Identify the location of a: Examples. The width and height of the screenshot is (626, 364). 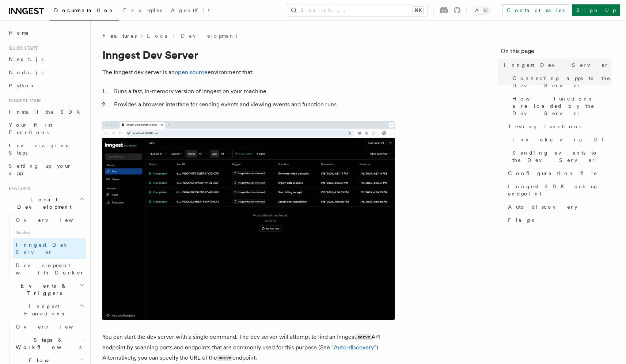
(142, 11).